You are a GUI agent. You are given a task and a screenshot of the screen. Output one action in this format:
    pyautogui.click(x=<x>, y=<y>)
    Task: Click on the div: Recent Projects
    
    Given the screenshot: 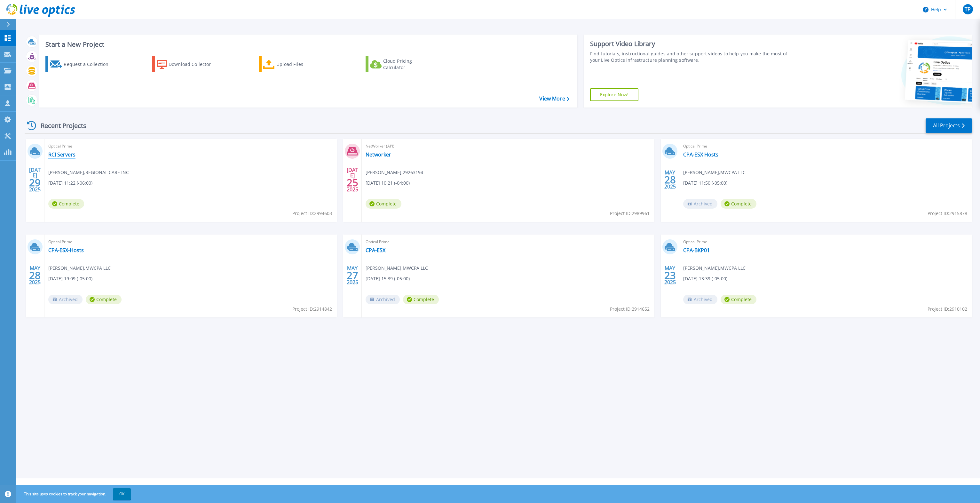 What is the action you would take?
    pyautogui.click(x=60, y=125)
    